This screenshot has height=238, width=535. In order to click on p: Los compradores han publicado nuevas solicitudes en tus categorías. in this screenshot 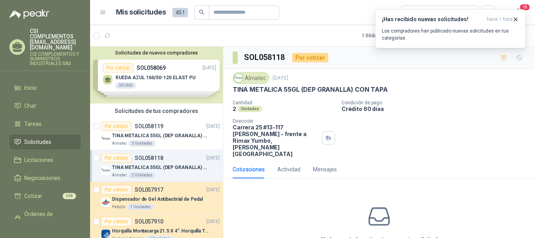, I will do `click(450, 34)`.